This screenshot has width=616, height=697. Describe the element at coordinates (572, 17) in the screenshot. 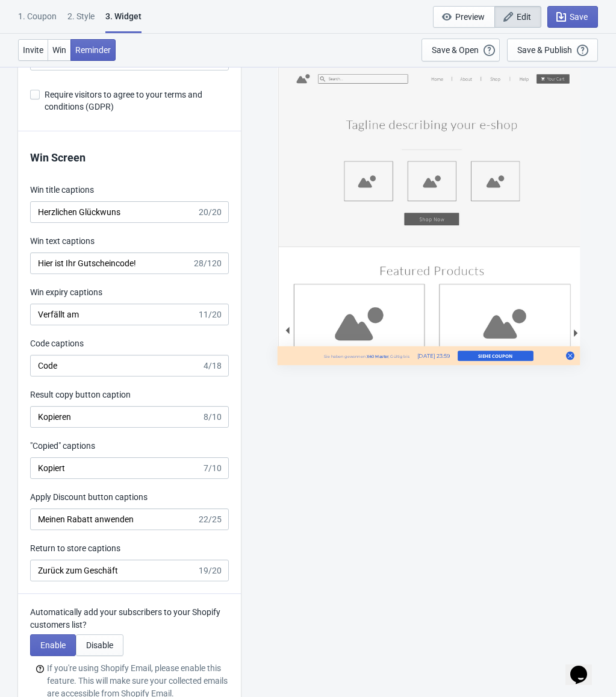

I see `button: Save` at that location.